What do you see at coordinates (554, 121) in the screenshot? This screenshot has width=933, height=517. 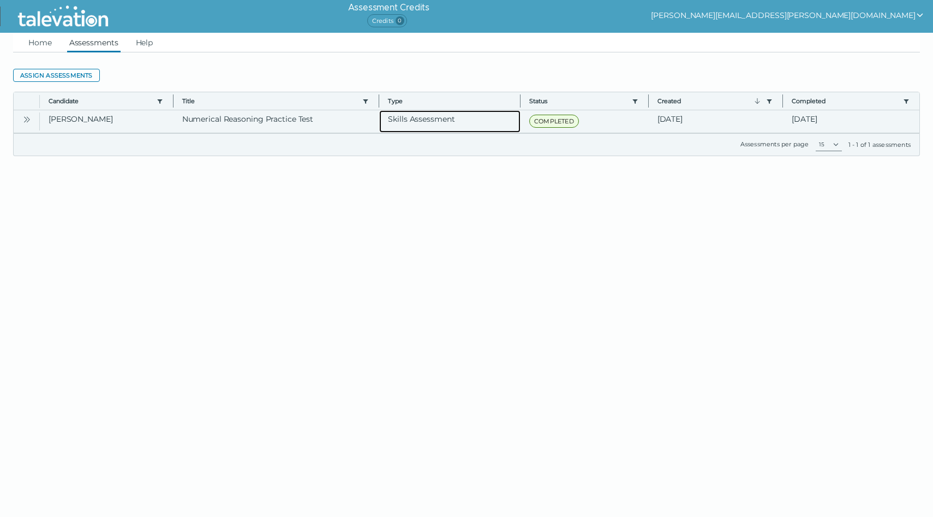 I see `span: COMPLETED` at bounding box center [554, 121].